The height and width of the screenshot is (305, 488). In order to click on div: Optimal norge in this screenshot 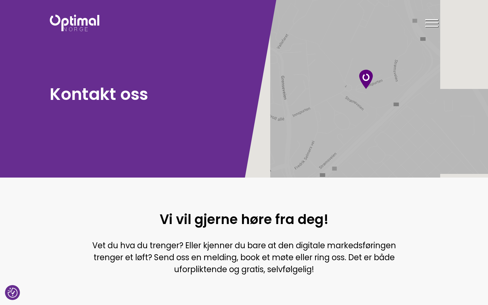, I will do `click(366, 79)`.